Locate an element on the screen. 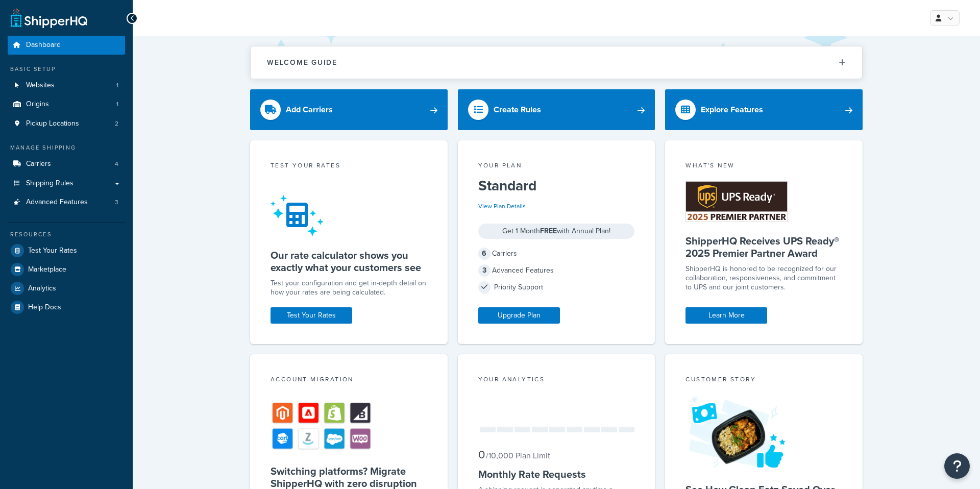 The width and height of the screenshot is (980, 489). div: Resources is located at coordinates (66, 234).